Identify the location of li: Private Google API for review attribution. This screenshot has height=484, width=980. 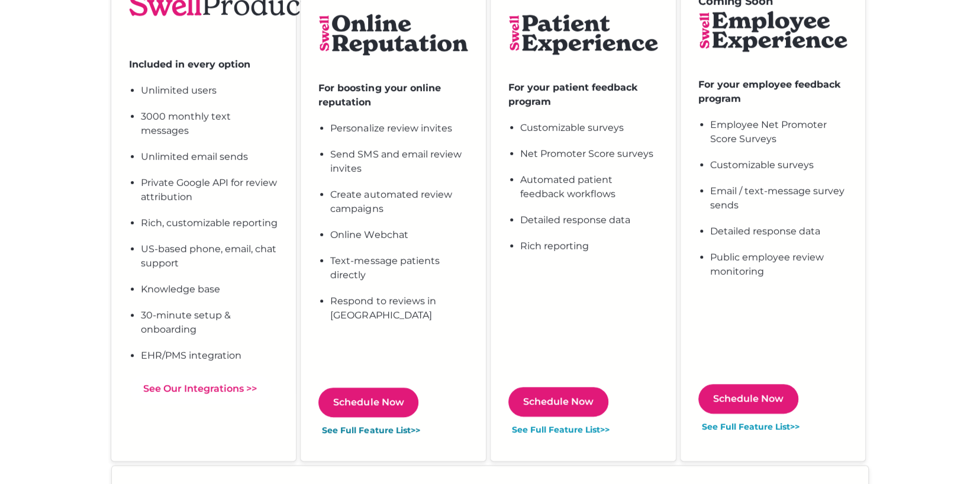
(209, 190).